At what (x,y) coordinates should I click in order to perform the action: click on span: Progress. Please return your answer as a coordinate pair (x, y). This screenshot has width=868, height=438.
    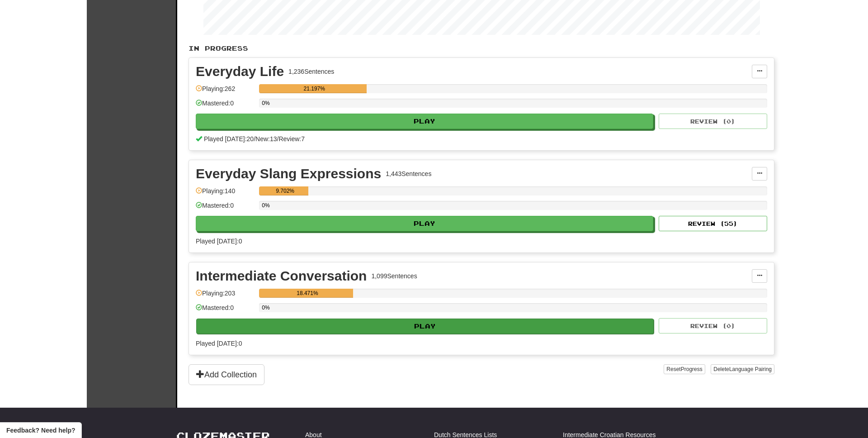
    Looking at the image, I should click on (692, 369).